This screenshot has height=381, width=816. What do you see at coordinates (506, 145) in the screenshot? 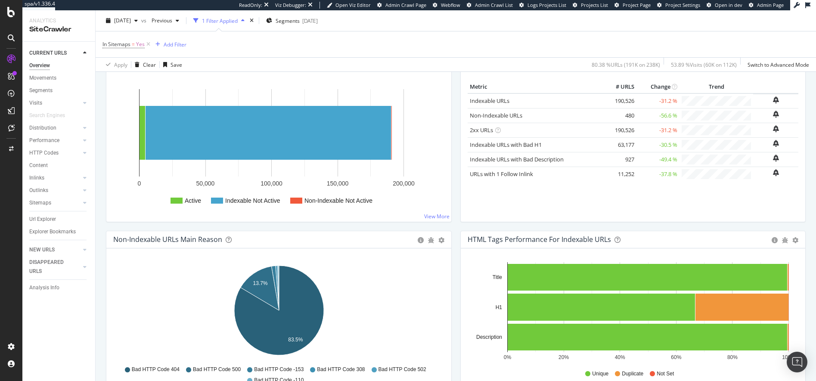
I see `a: Indexable URLs with Bad H1` at bounding box center [506, 145].